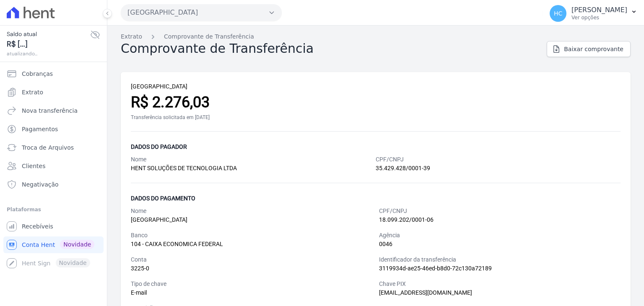 This screenshot has width=644, height=306. Describe the element at coordinates (500, 220) in the screenshot. I see `div: 18.099.202/0001-06` at that location.